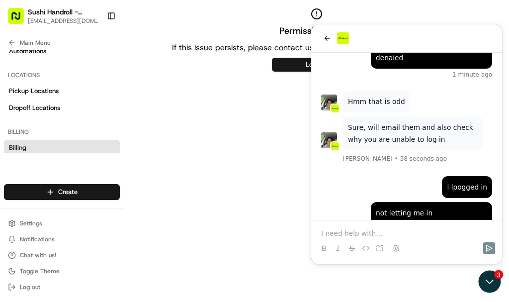 The width and height of the screenshot is (509, 302). Describe the element at coordinates (62, 108) in the screenshot. I see `a: Dropoff Locations` at that location.